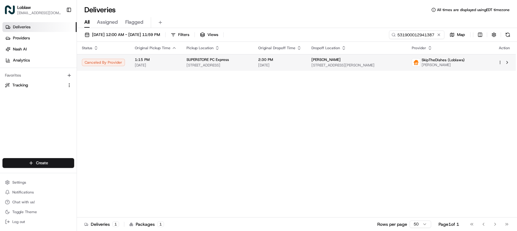 Image resolution: width=517 pixels, height=231 pixels. Describe the element at coordinates (416, 62) in the screenshot. I see `img: justeat_logo.png` at that location.